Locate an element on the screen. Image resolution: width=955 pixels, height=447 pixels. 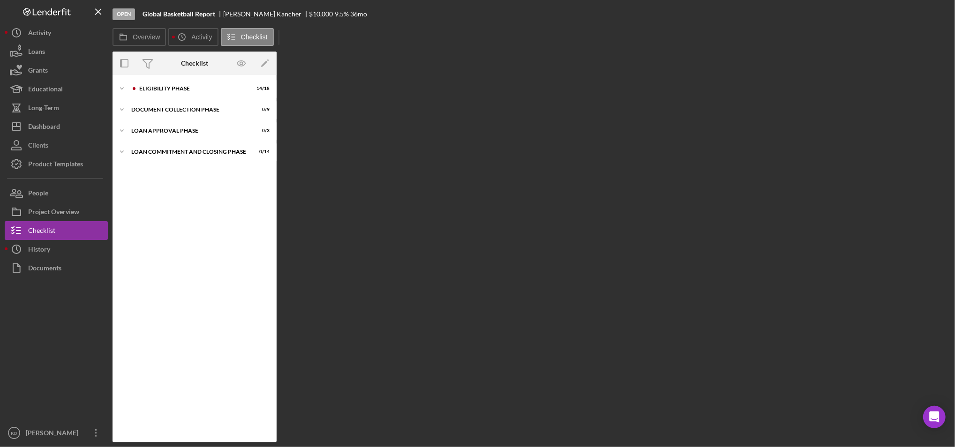
span: $10,000 is located at coordinates (321, 14).